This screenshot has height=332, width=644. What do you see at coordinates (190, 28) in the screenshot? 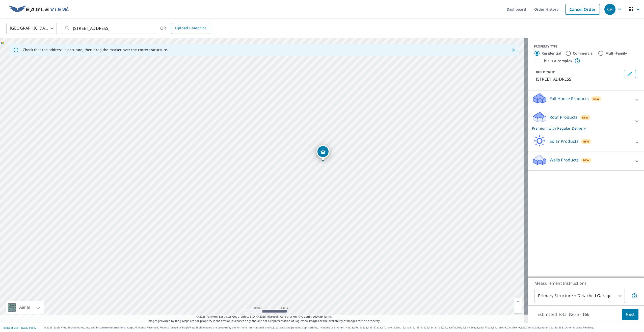
I see `span: Upload Blueprint` at bounding box center [190, 28].